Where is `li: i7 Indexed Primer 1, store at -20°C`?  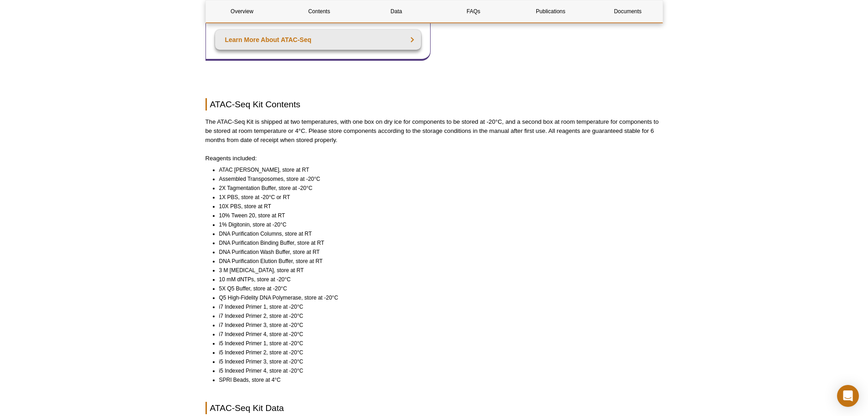
li: i7 Indexed Primer 1, store at -20°C is located at coordinates (436, 307).